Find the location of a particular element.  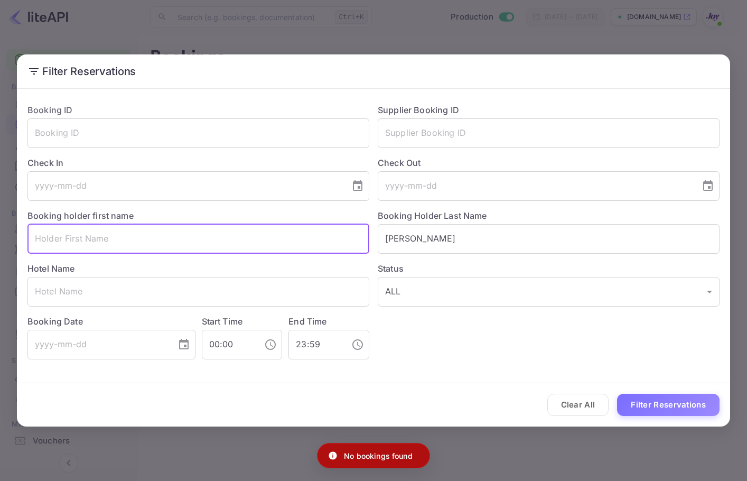

div: ALL is located at coordinates (548, 292).